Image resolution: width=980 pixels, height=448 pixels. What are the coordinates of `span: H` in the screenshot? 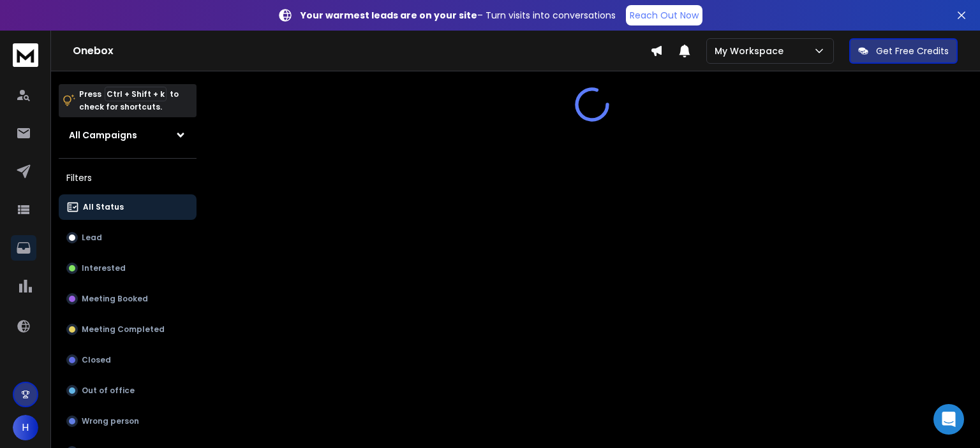 It's located at (26, 428).